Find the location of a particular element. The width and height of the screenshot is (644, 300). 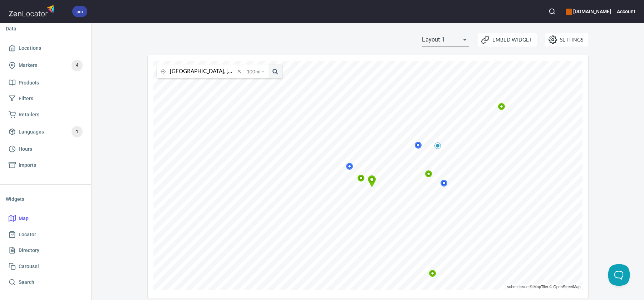

a: Search is located at coordinates (45, 282).